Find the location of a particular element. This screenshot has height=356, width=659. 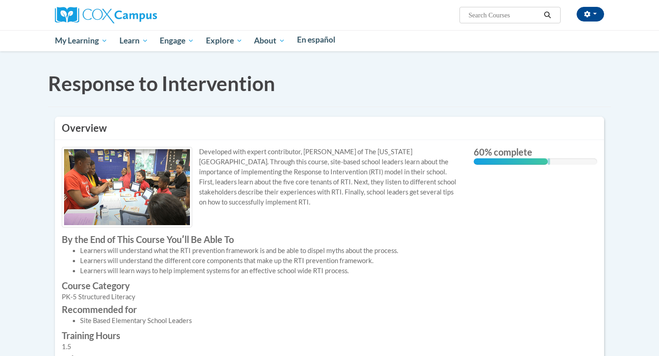

div: Main menu is located at coordinates (330, 41).